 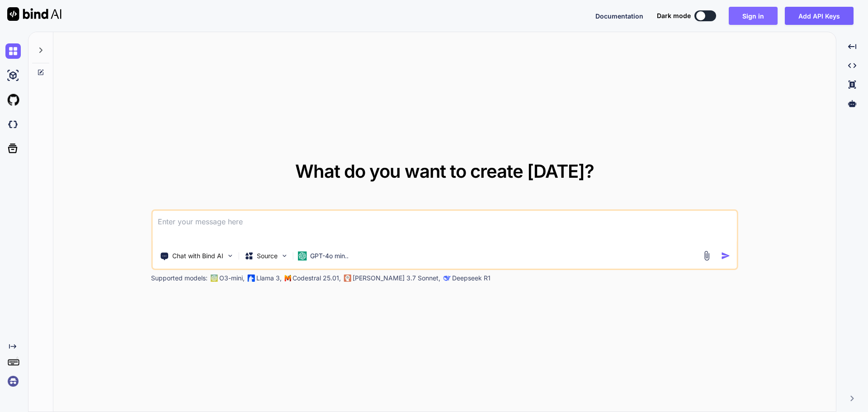 What do you see at coordinates (214, 278) in the screenshot?
I see `img: GPT-4` at bounding box center [214, 278].